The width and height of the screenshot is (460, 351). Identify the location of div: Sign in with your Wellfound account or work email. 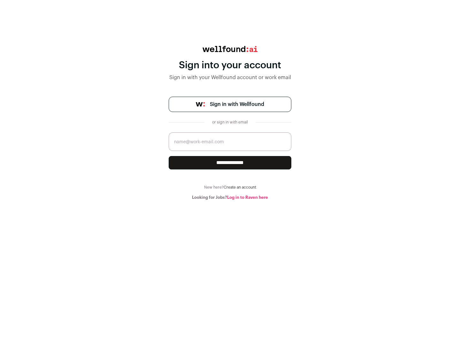
(230, 78).